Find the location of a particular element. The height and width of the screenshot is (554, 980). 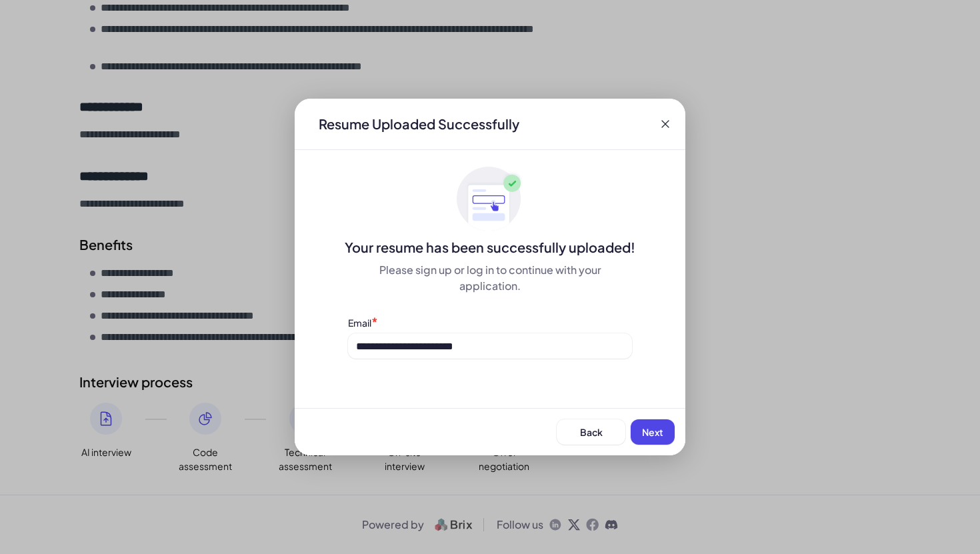

label: Email is located at coordinates (359, 323).